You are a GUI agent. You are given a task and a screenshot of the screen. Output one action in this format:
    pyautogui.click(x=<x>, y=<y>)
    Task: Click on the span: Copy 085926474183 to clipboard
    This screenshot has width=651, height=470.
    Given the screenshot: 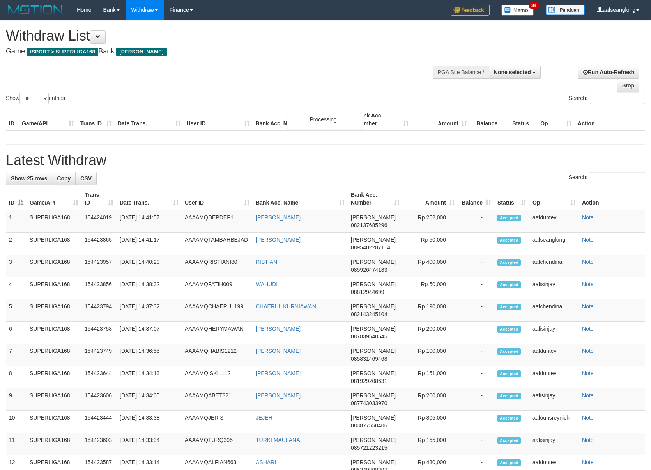 What is the action you would take?
    pyautogui.click(x=369, y=270)
    